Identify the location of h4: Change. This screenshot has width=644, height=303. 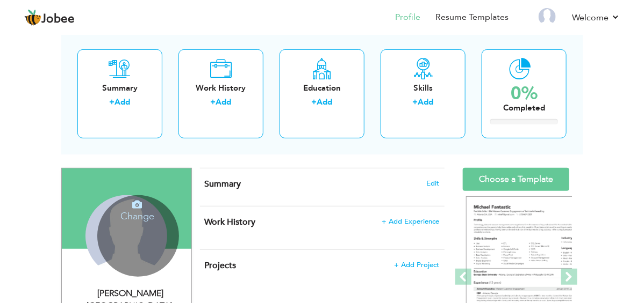
(137, 209).